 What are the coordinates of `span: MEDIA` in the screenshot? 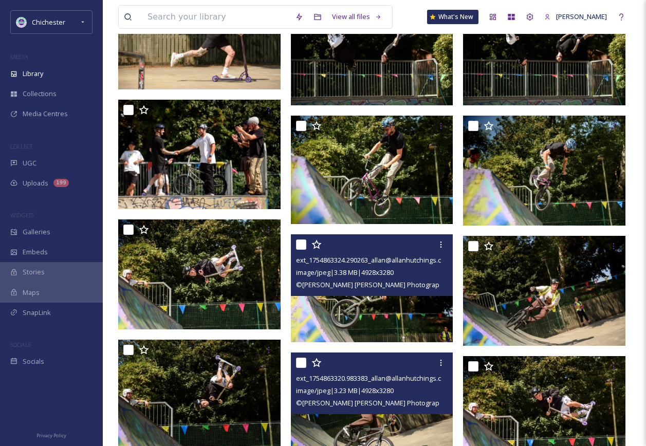 It's located at (19, 57).